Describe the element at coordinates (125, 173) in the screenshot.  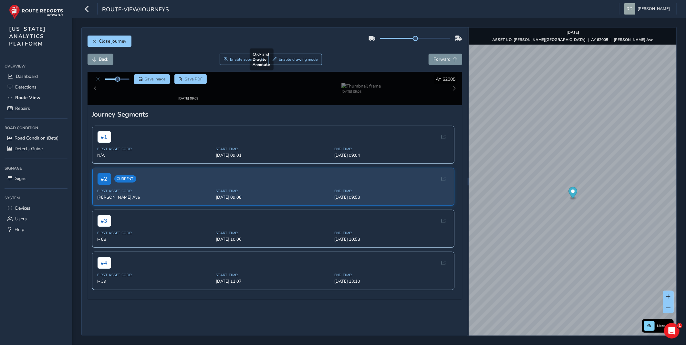
I see `span: Current` at that location.